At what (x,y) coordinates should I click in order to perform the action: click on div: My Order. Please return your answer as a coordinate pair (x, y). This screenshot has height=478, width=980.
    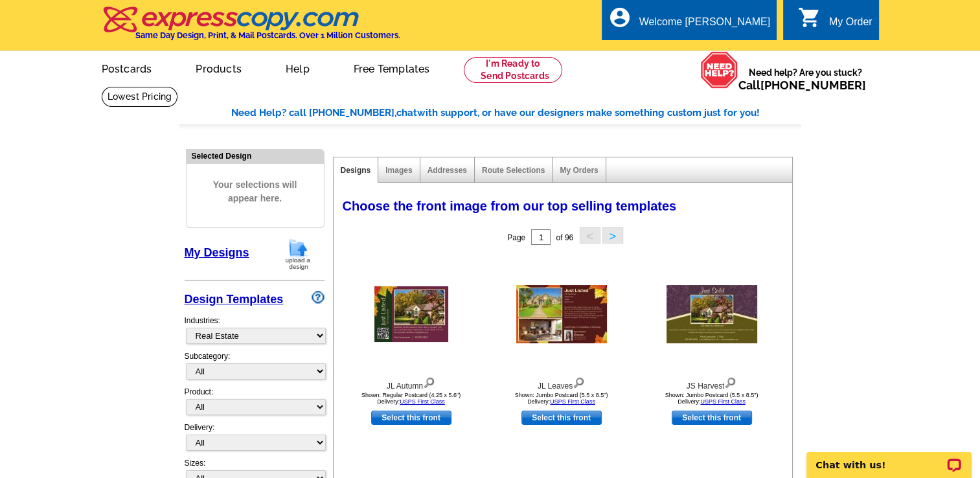
    Looking at the image, I should click on (850, 25).